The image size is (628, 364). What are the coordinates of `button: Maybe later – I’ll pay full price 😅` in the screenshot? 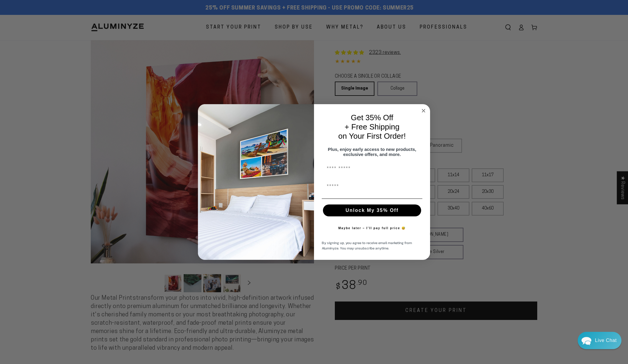 It's located at (372, 228).